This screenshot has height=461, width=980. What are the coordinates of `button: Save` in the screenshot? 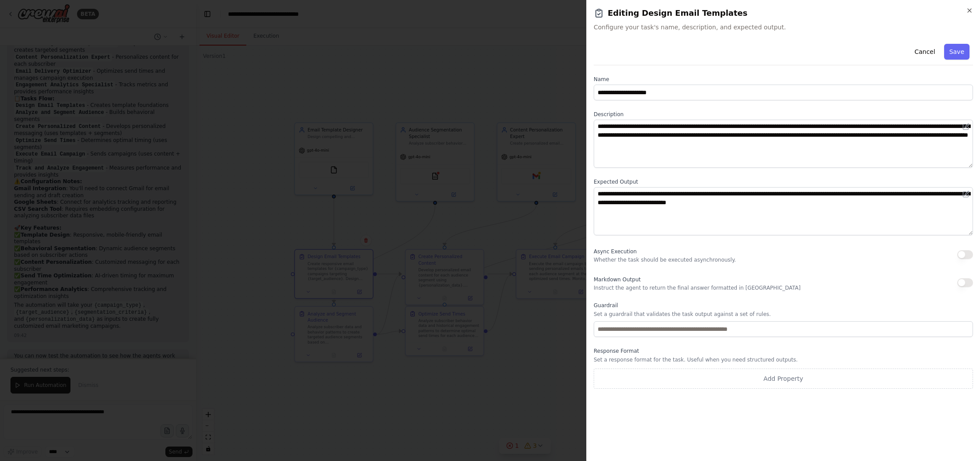 It's located at (957, 52).